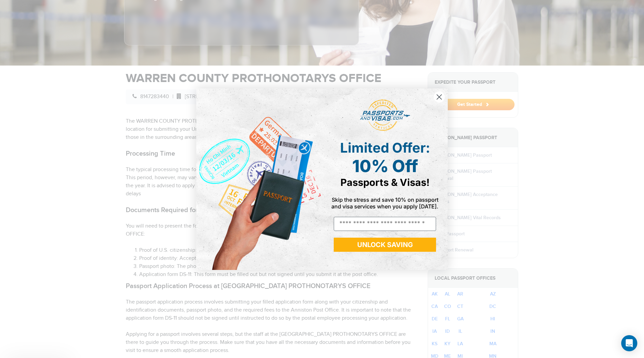 The height and width of the screenshot is (358, 644). What do you see at coordinates (385, 147) in the screenshot?
I see `span: Limited Offer:` at bounding box center [385, 147].